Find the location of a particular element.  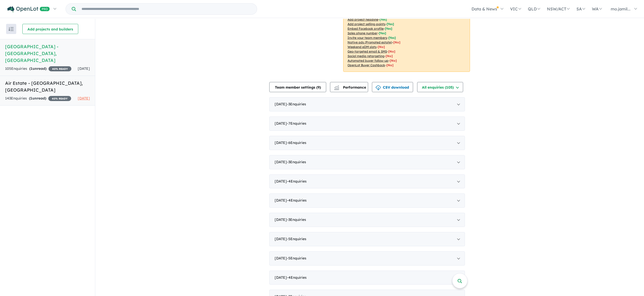

u: Weekend eDM slots is located at coordinates (362, 47).